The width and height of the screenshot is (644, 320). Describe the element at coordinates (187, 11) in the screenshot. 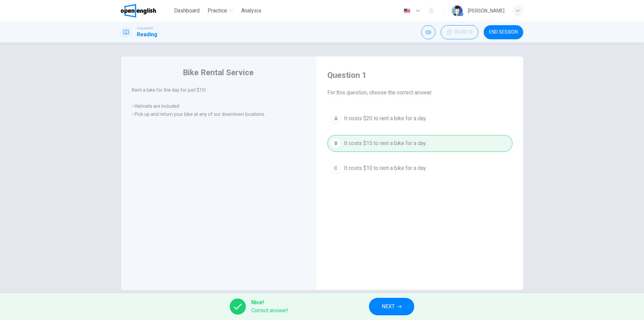

I see `button: Dashboard` at that location.